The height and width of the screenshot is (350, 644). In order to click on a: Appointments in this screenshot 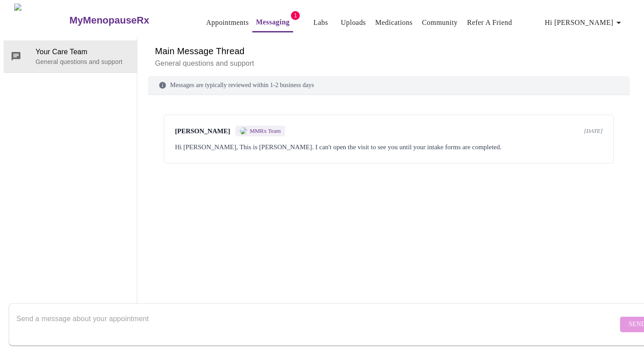, I will do `click(227, 22)`.